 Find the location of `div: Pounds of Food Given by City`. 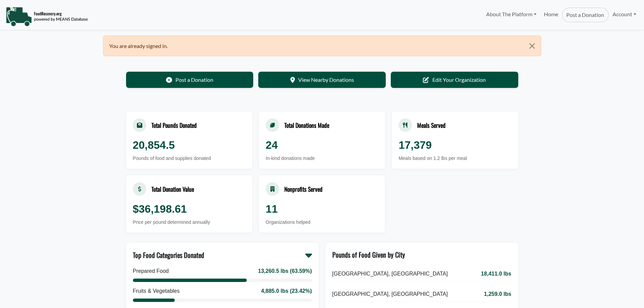

div: Pounds of Food Given by City is located at coordinates (369, 254).